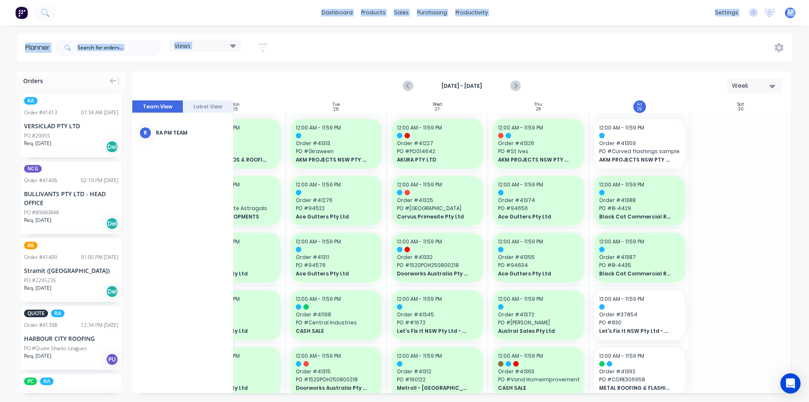 The height and width of the screenshot is (402, 809). I want to click on span: Order # 41345, so click(437, 314).